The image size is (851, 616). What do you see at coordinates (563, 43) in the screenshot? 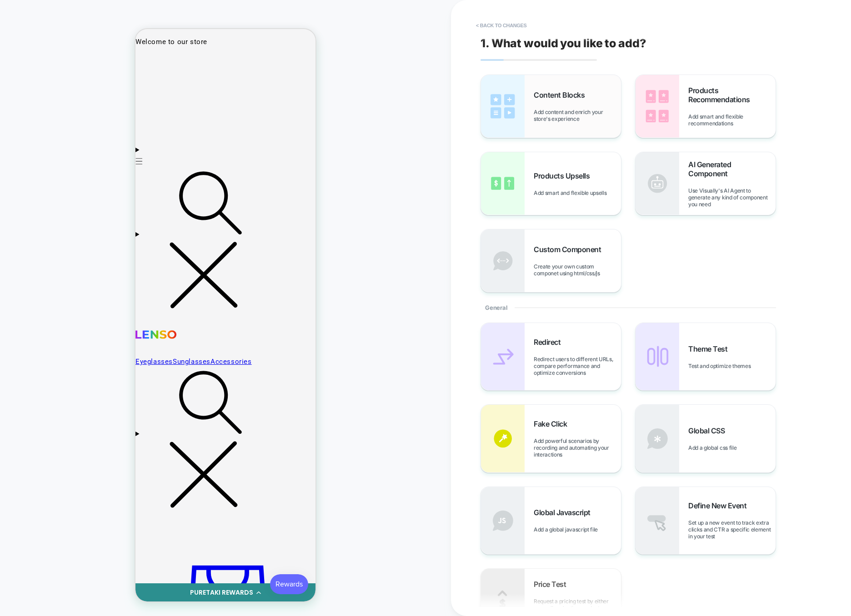
I see `span: 1. What would you like to add?` at bounding box center [563, 43].